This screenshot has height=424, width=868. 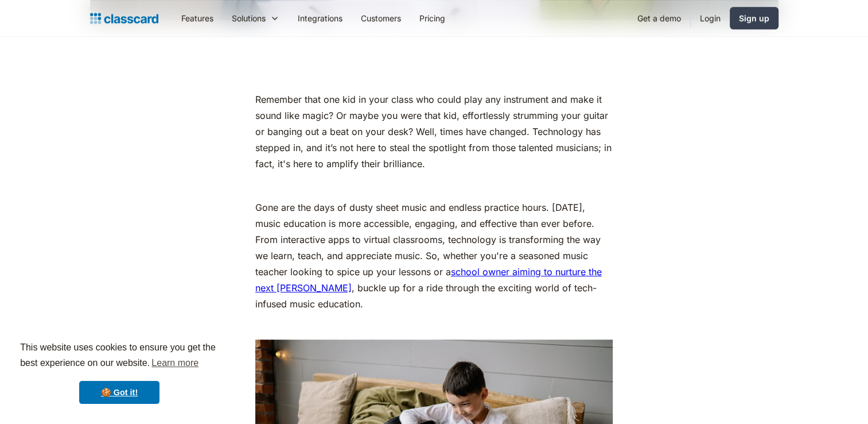 I want to click on p: Remember that one kid in your class who could play any instrument and make it sound like magic? O..., so click(x=434, y=132).